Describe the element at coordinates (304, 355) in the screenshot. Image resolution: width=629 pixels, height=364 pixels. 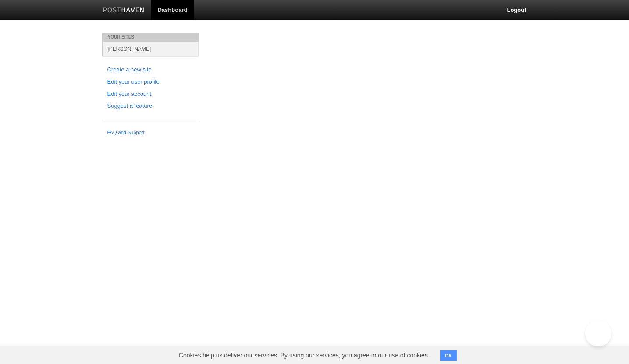
I see `span: Cookies help us deliver our services. By using our services, you agree to our use of cookies.` at that location.